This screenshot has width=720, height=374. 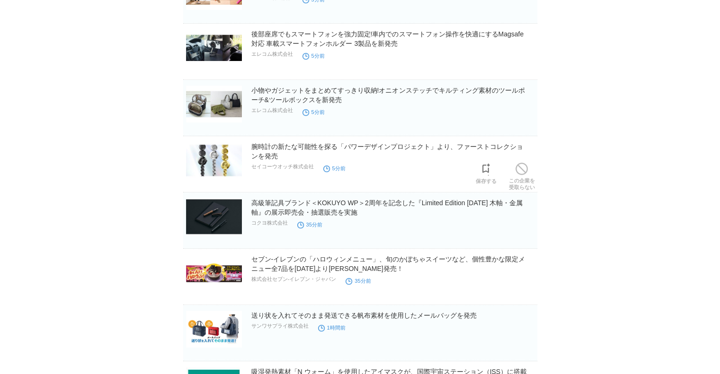 What do you see at coordinates (364, 316) in the screenshot?
I see `a: 送り状を入れてそのまま発送できる帆布素材を使用したメールバッグを発売` at bounding box center [364, 316].